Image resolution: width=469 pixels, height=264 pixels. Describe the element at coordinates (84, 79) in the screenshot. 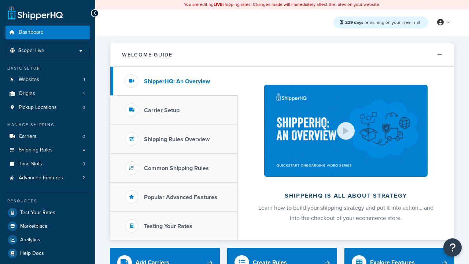

I see `span: 1` at that location.